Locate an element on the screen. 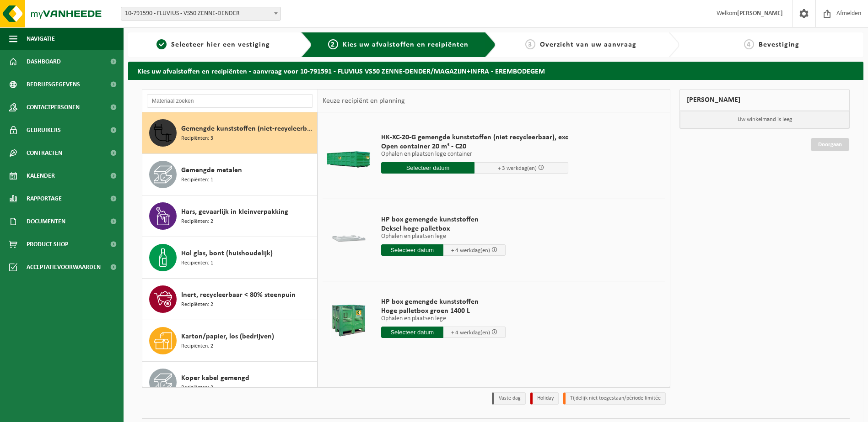 The width and height of the screenshot is (868, 422). button: Inert, recycleerbaar < 80% steenpuin Recipiënten: 2 is located at coordinates (229, 300).